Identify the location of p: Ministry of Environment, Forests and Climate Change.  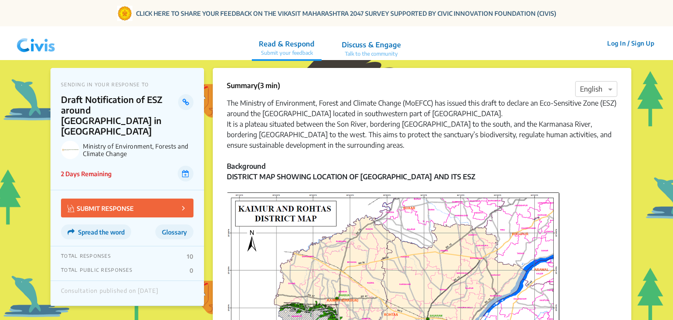
(138, 150).